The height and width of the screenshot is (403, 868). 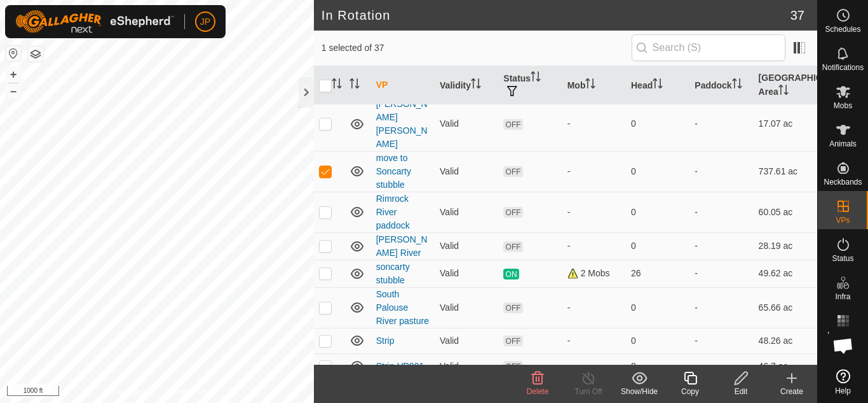 What do you see at coordinates (842, 390) in the screenshot?
I see `span: Help` at bounding box center [842, 390].